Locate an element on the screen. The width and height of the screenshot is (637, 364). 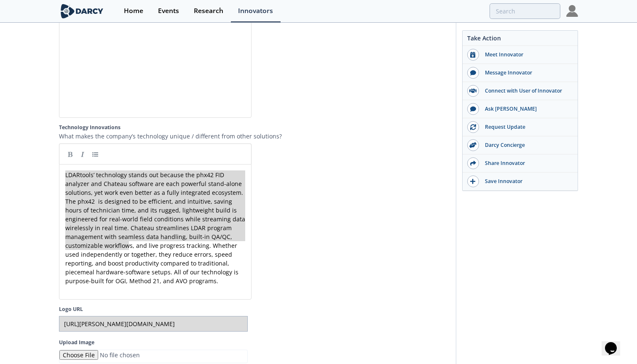
input: Advanced Search is located at coordinates (525, 11).